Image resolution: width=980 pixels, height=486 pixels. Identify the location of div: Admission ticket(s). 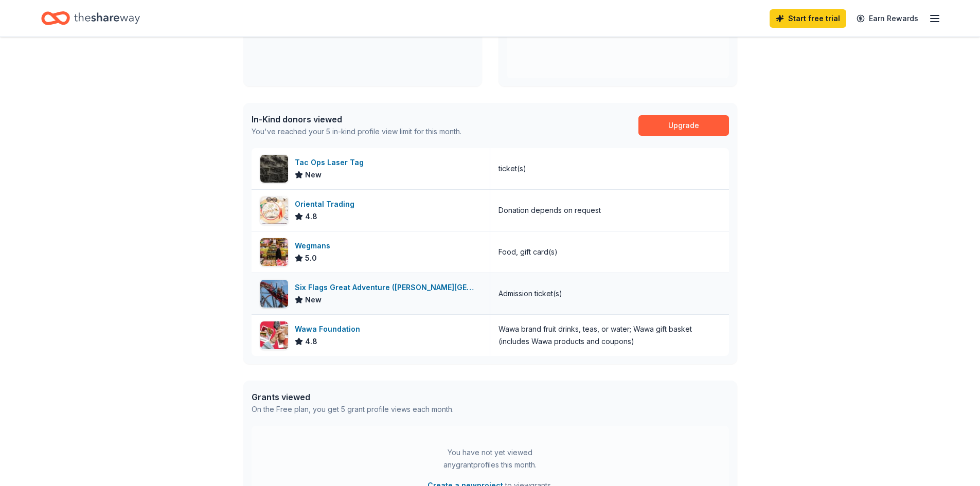
(530, 293).